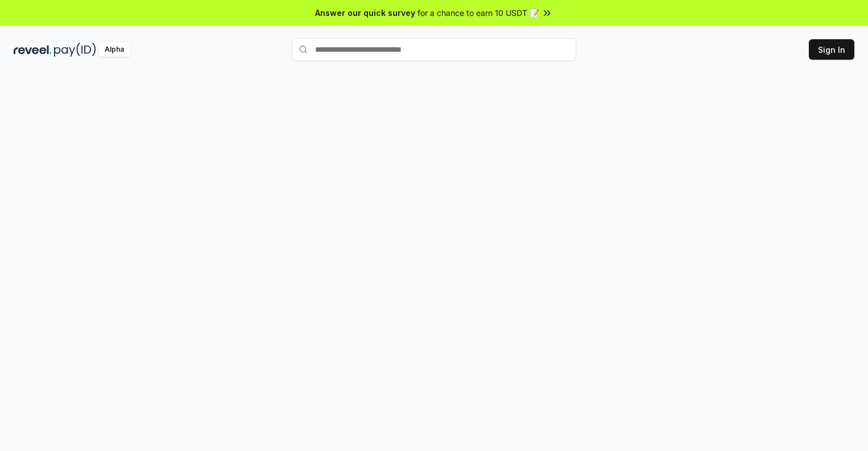 This screenshot has width=868, height=451. I want to click on button: Sign In, so click(832, 50).